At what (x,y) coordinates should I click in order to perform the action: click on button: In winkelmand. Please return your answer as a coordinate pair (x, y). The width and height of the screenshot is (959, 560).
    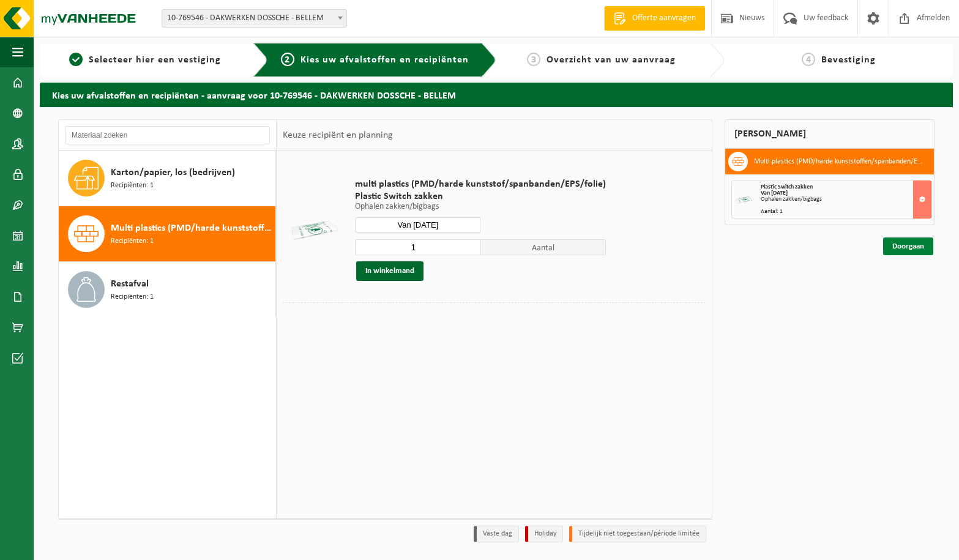
    Looking at the image, I should click on (390, 271).